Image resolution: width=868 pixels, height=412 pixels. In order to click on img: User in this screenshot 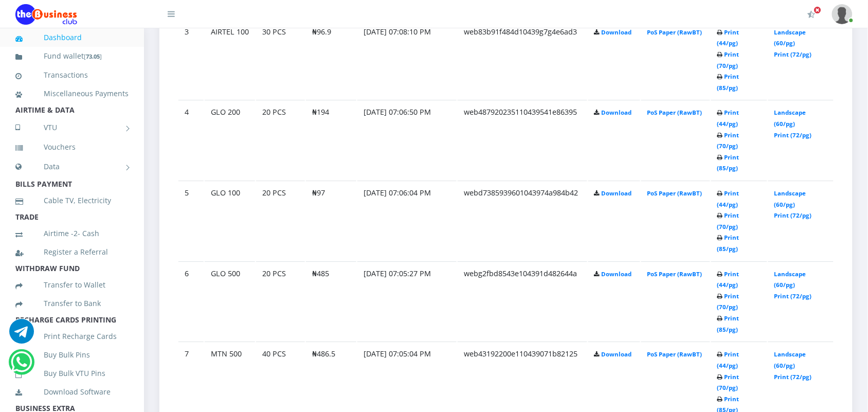, I will do `click(842, 14)`.